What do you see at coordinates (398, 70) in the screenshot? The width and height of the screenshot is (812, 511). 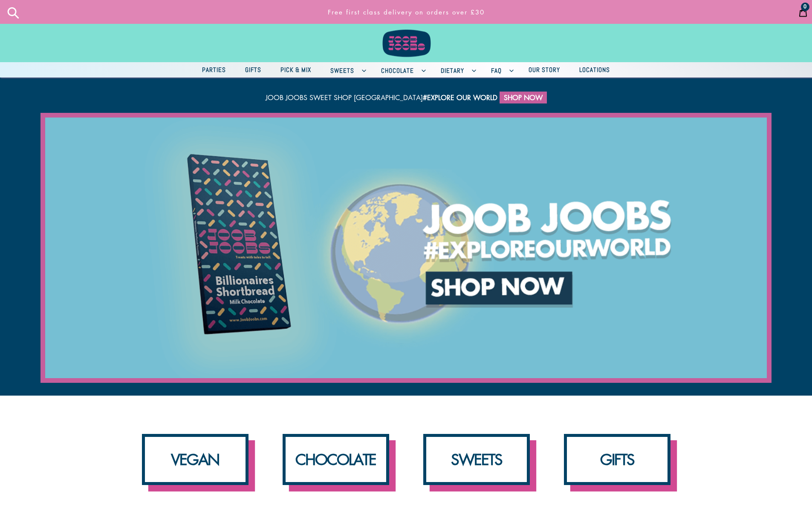 I see `span: Chocolate` at bounding box center [398, 70].